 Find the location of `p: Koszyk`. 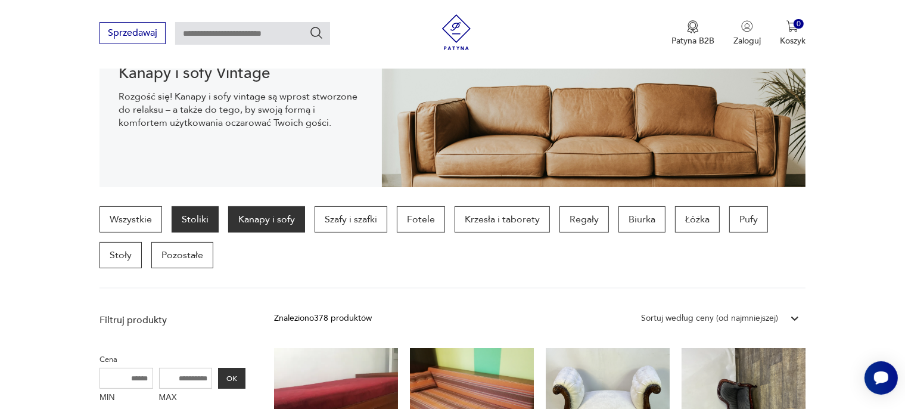

p: Koszyk is located at coordinates (792, 41).